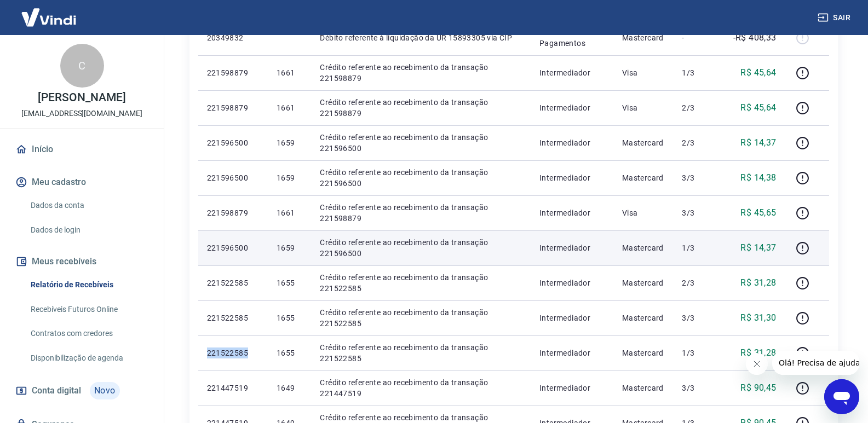 Image resolution: width=868 pixels, height=423 pixels. I want to click on span: Olá! Precisa de ajuda?, so click(49, 12).